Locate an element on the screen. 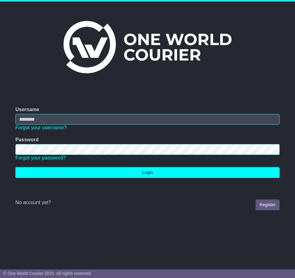  a: Forgot your password? is located at coordinates (41, 158).